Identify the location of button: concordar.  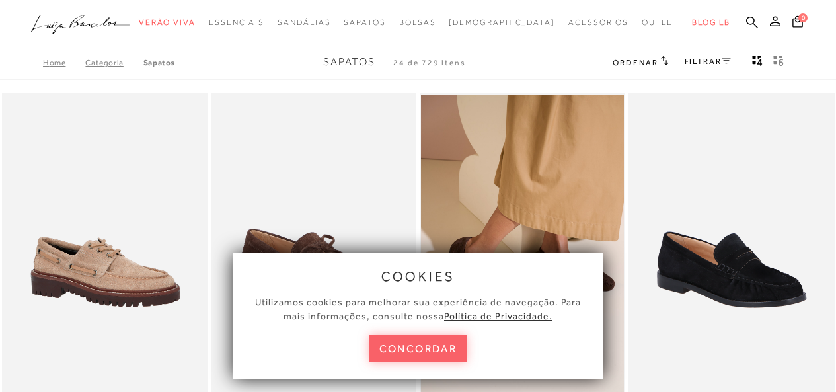
(418, 348).